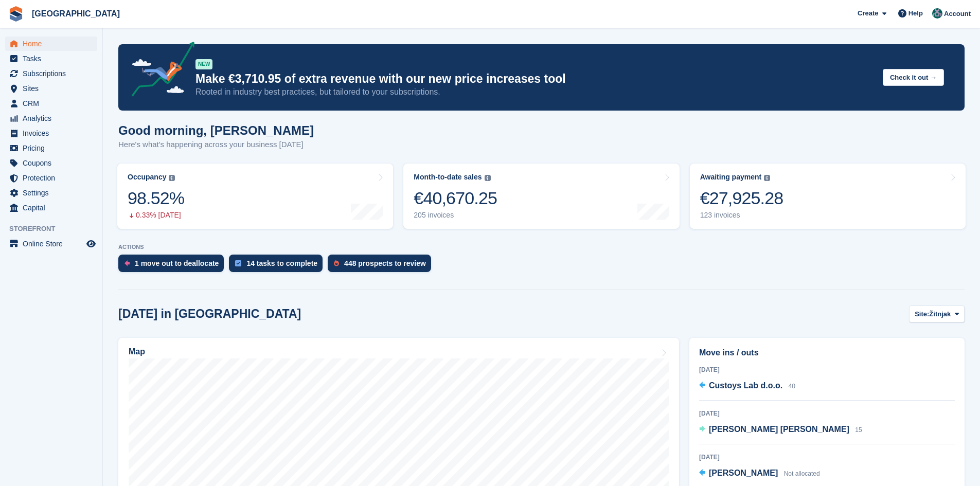 This screenshot has width=980, height=486. I want to click on span: Not allocated, so click(802, 473).